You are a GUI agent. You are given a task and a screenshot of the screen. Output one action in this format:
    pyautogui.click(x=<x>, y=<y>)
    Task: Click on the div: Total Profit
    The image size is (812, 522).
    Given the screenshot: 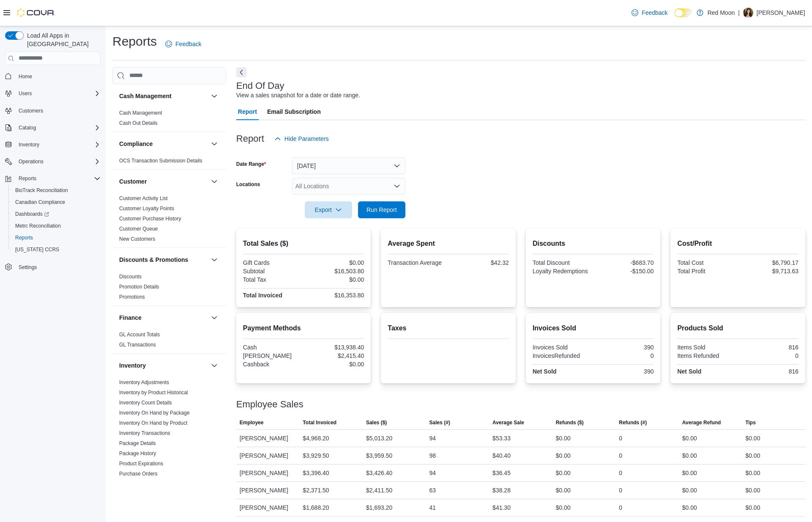 What is the action you would take?
    pyautogui.click(x=706, y=271)
    